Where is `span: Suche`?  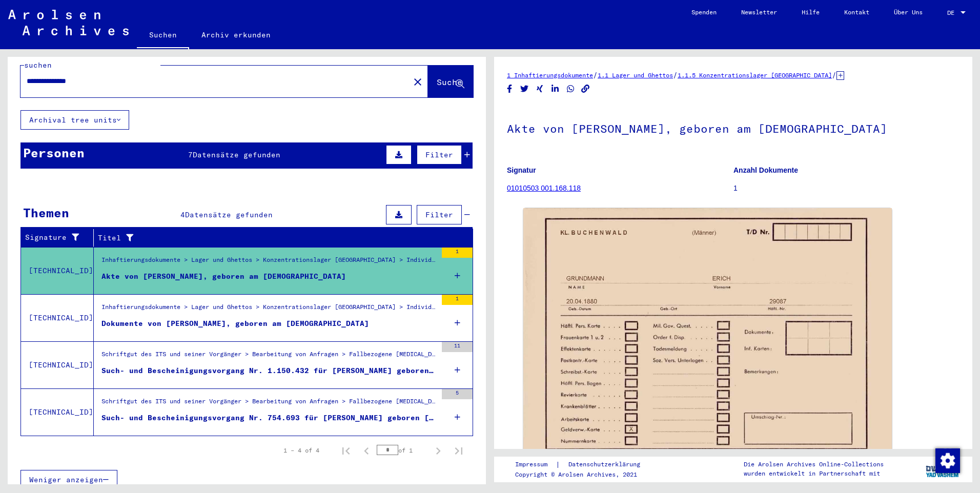 span: Suche is located at coordinates (450, 82).